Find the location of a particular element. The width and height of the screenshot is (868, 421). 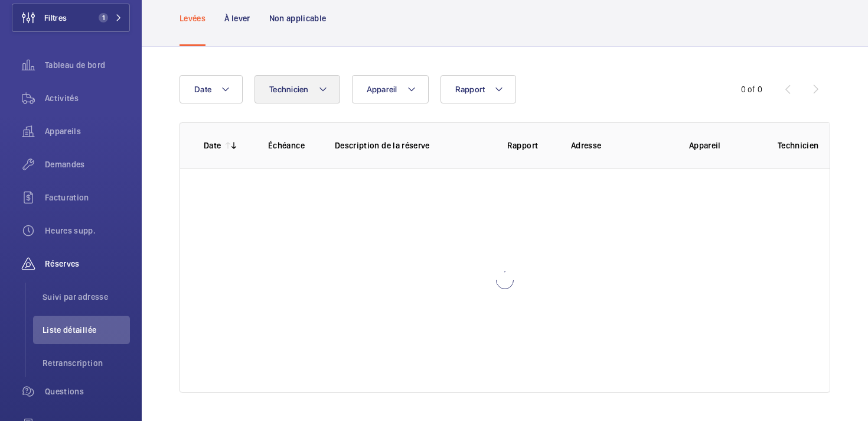

span: Appareils is located at coordinates (87, 131).